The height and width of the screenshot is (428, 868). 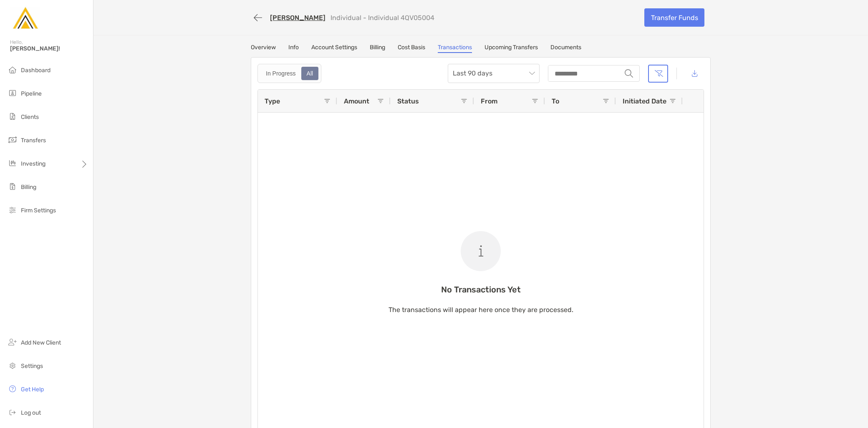 I want to click on a: Info, so click(x=294, y=48).